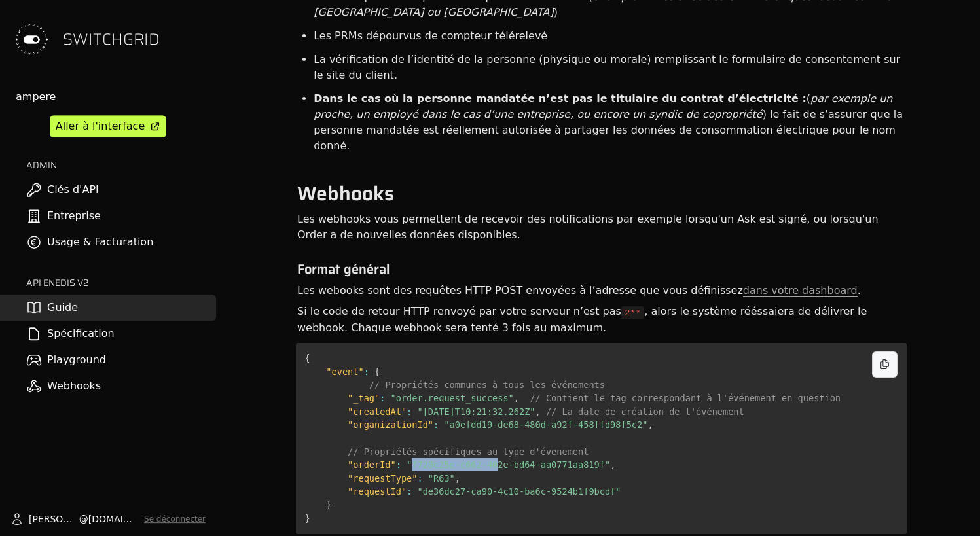  What do you see at coordinates (519, 491) in the screenshot?
I see `span: "de36dc27-ca90-4c10-ba6c-9524b1f9bcdf"` at bounding box center [519, 491].